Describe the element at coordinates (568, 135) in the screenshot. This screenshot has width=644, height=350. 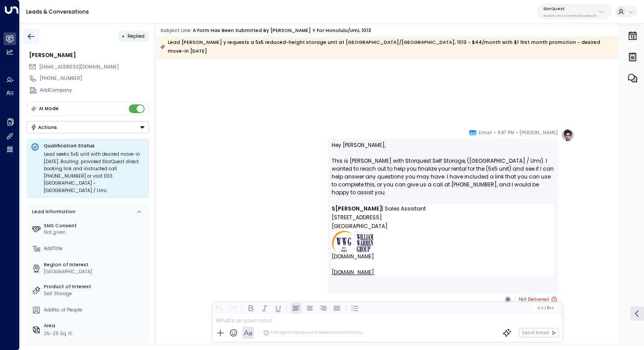
I see `img: profile-logo.png` at that location.